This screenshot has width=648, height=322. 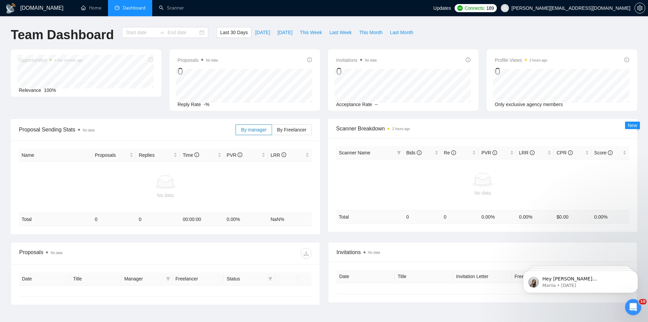 I want to click on img: upwork-logo.png, so click(x=460, y=8).